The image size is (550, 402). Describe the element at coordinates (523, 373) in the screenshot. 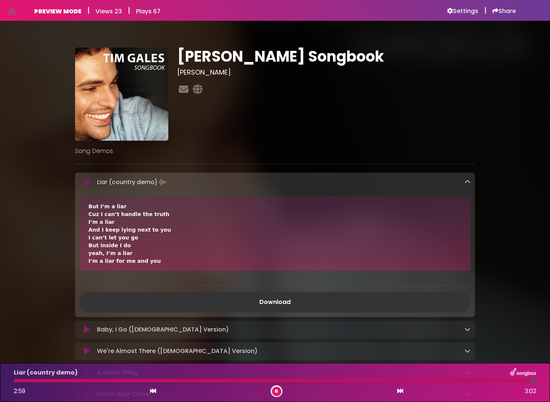

I see `img: songbox-logo-white.png` at that location.